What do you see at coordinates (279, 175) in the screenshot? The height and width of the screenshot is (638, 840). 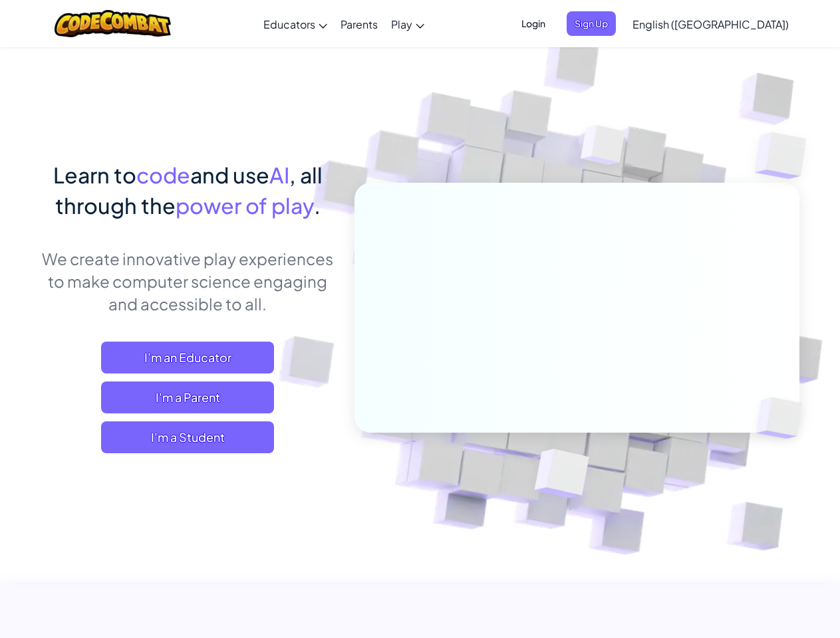 I see `span: AI` at bounding box center [279, 175].